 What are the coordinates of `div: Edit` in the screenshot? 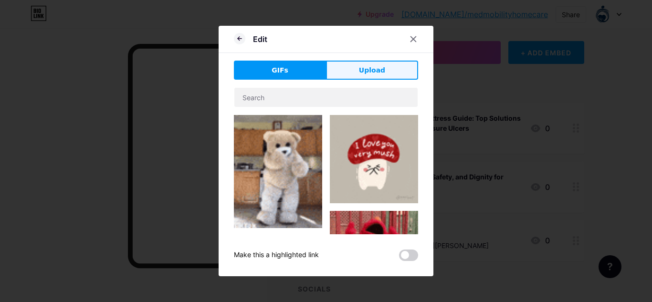 It's located at (260, 39).